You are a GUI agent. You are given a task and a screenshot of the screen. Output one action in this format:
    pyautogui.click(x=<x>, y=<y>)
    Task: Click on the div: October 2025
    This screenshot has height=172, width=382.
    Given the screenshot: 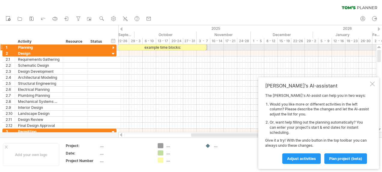 What is the action you would take?
    pyautogui.click(x=166, y=35)
    